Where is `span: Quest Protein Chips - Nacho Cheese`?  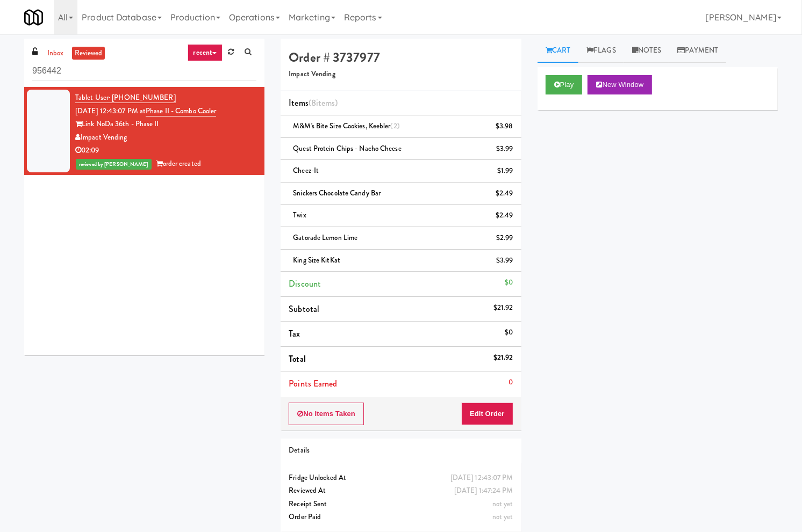 span: Quest Protein Chips - Nacho Cheese is located at coordinates (347, 148).